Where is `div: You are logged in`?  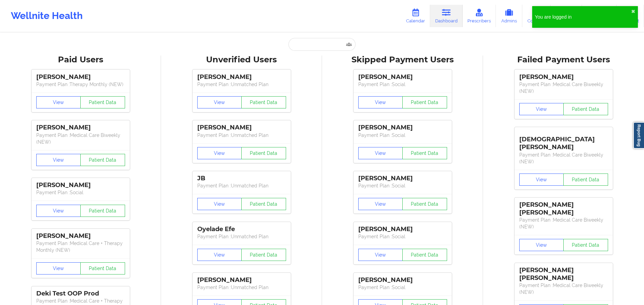
div: You are logged in is located at coordinates (583, 17).